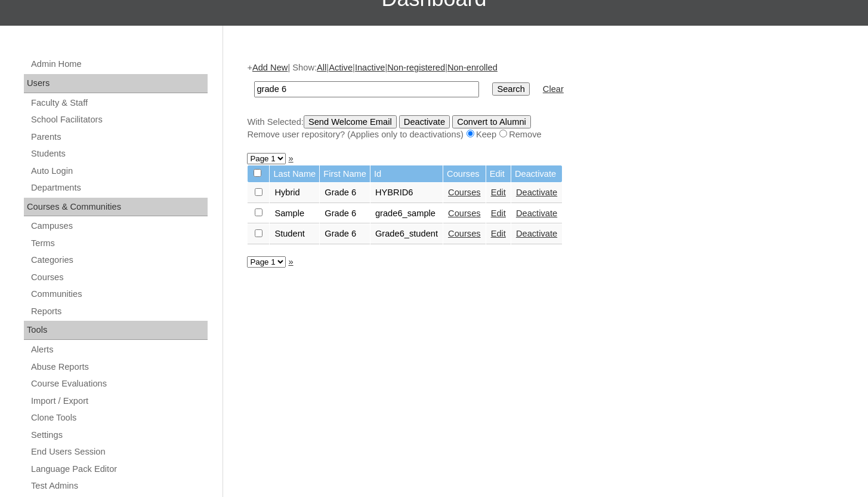  I want to click on a: Reports, so click(118, 311).